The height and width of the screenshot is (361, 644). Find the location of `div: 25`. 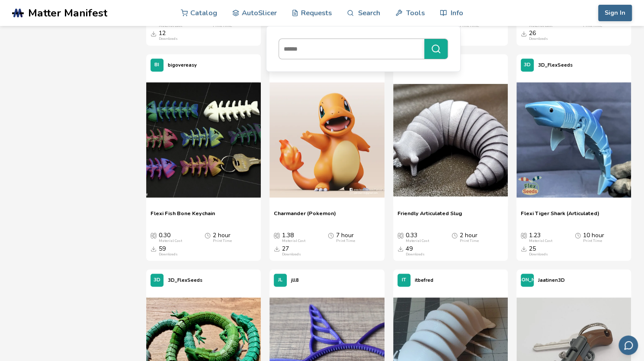

div: 25 is located at coordinates (538, 251).